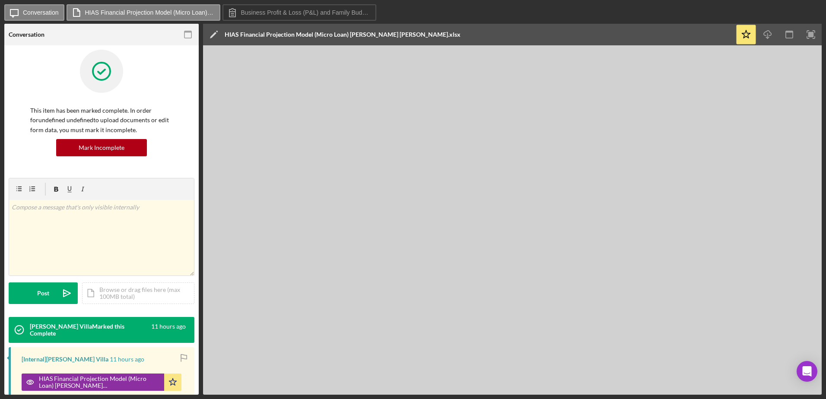 The height and width of the screenshot is (399, 826). Describe the element at coordinates (807, 371) in the screenshot. I see `div: Open Intercom Messenger` at that location.